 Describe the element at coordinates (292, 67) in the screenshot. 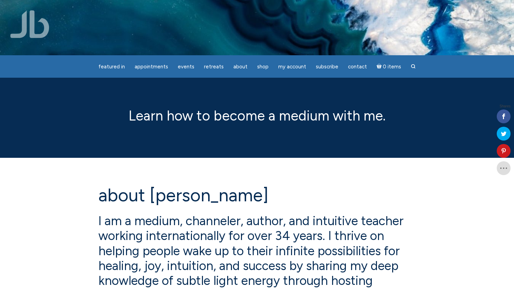

I see `span: My Account` at that location.